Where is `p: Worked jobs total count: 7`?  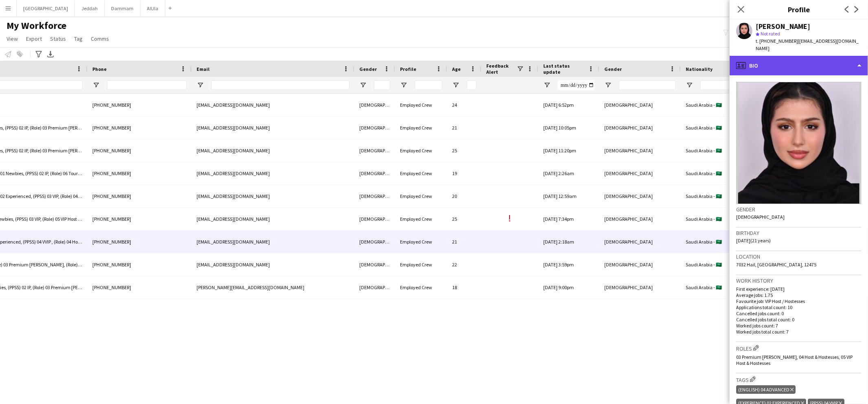
p: Worked jobs total count: 7 is located at coordinates (798, 331).